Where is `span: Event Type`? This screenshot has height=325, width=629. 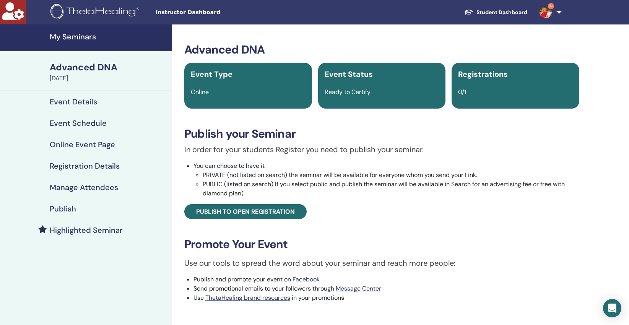
span: Event Type is located at coordinates (211, 74).